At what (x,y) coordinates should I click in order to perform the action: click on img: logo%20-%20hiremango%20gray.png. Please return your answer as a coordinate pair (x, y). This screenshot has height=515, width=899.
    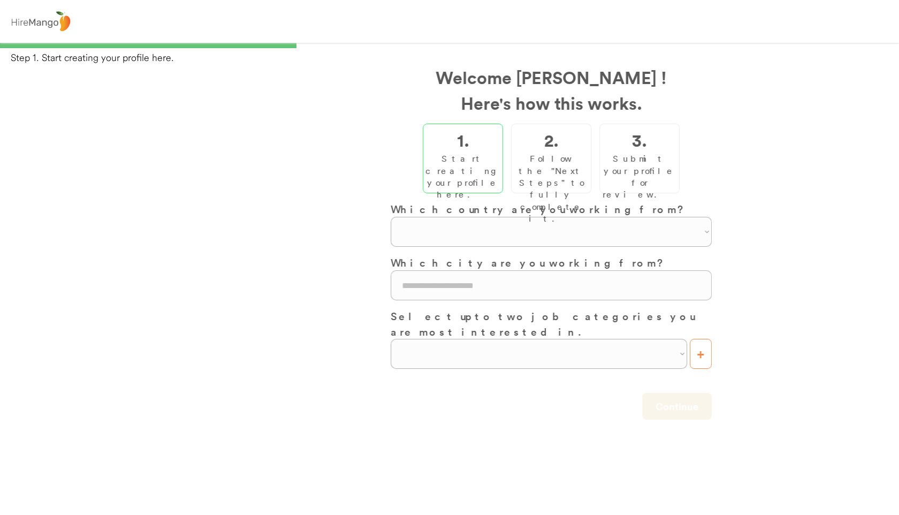
    Looking at the image, I should click on (41, 21).